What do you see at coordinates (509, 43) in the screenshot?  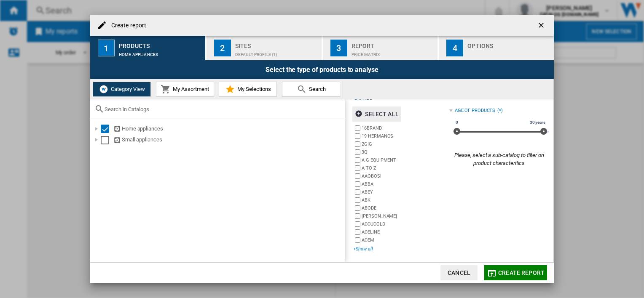 I see `div: Options` at bounding box center [509, 43].